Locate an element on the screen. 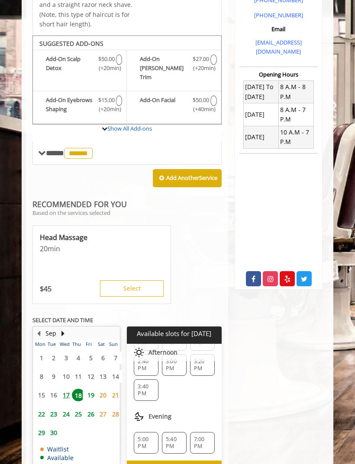 This screenshot has height=464, width=355. td: Available is located at coordinates (57, 458).